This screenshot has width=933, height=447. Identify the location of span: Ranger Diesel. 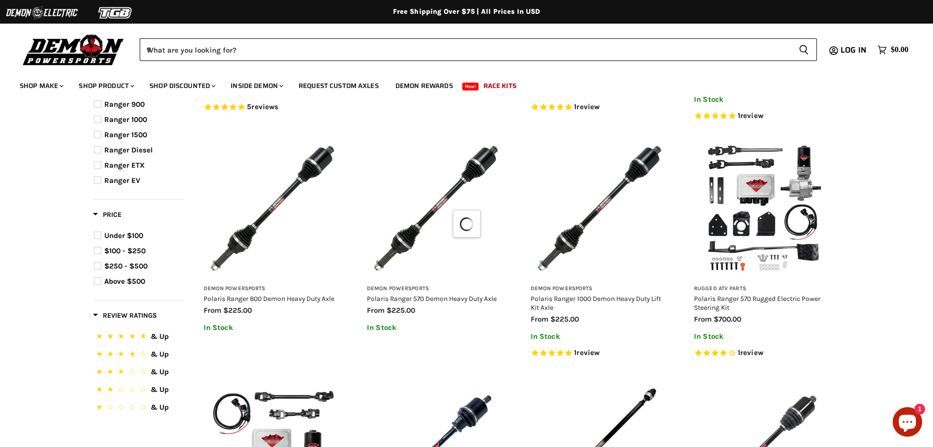
(128, 150).